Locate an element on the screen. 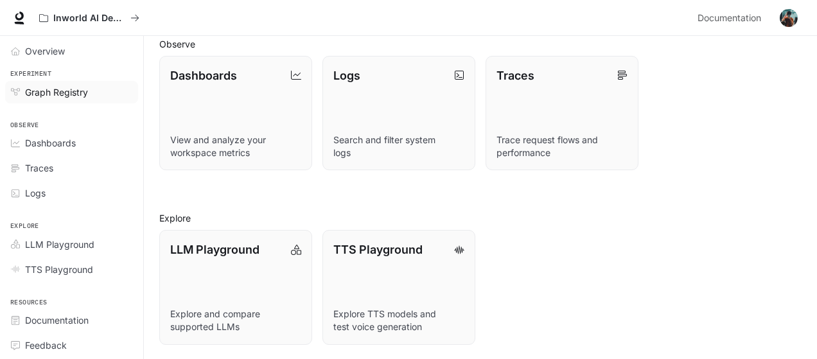 The image size is (817, 359). span: Logs is located at coordinates (35, 193).